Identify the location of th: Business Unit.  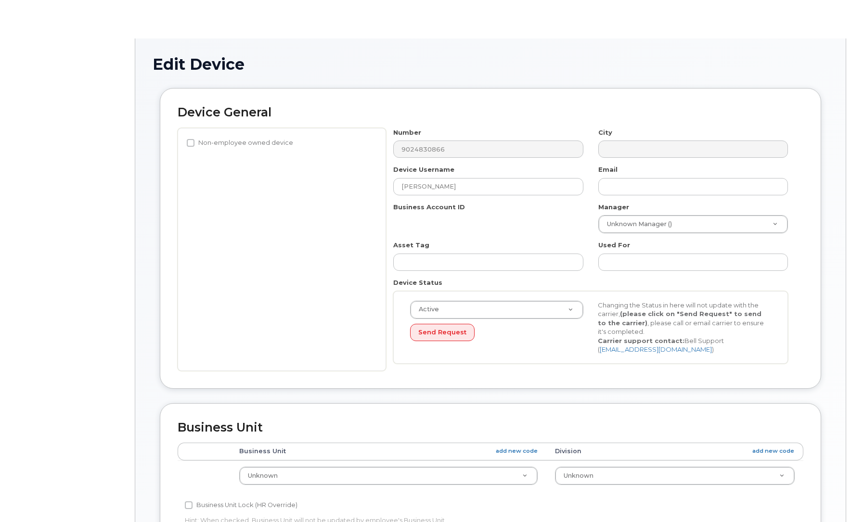
(388, 451).